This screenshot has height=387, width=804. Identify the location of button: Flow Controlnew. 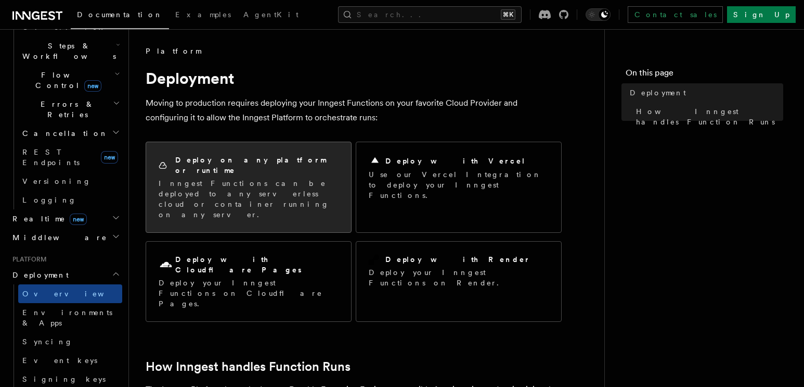
(70, 80).